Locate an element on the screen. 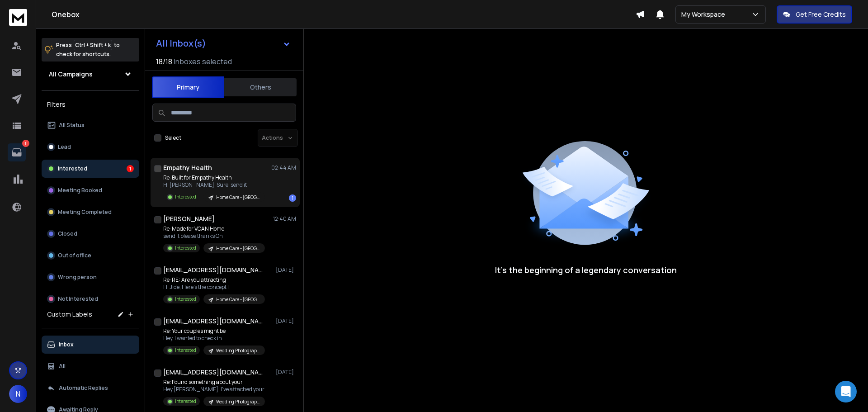  label: Select is located at coordinates (173, 138).